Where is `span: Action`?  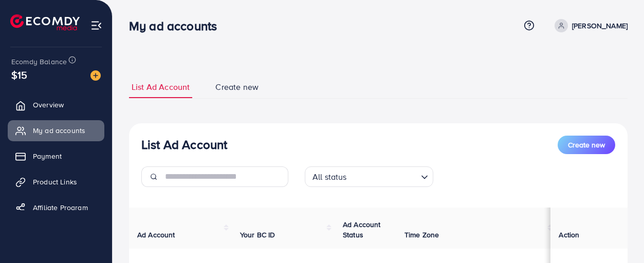 span: Action is located at coordinates (569, 235).